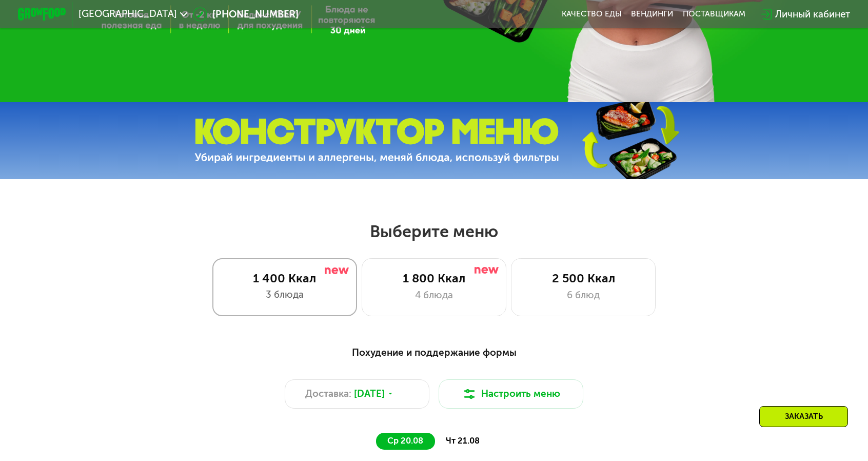 Image resolution: width=868 pixels, height=461 pixels. What do you see at coordinates (462, 440) in the screenshot?
I see `span: чт 21.08` at bounding box center [462, 440].